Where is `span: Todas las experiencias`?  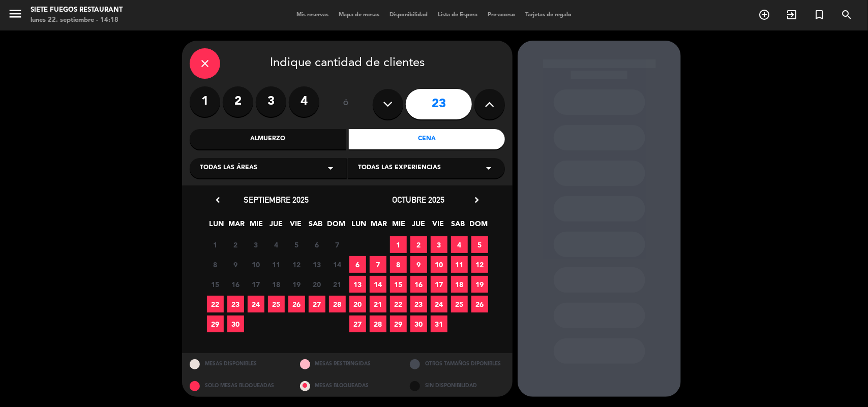
span: Todas las experiencias is located at coordinates (399, 168).